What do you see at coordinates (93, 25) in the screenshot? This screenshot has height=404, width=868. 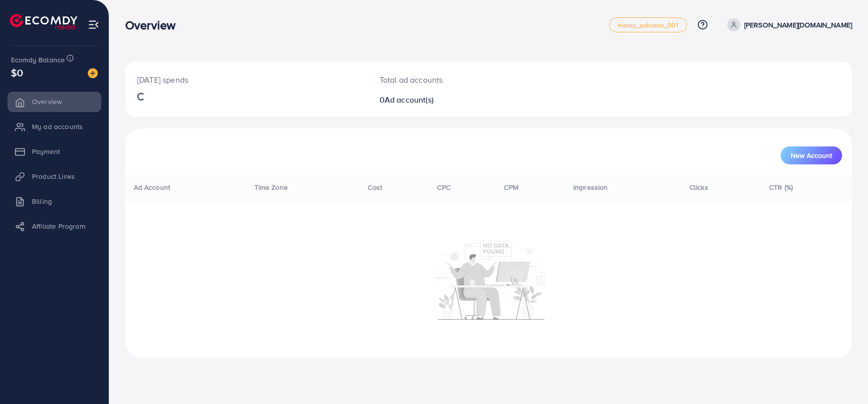 I see `img: menu` at bounding box center [93, 25].